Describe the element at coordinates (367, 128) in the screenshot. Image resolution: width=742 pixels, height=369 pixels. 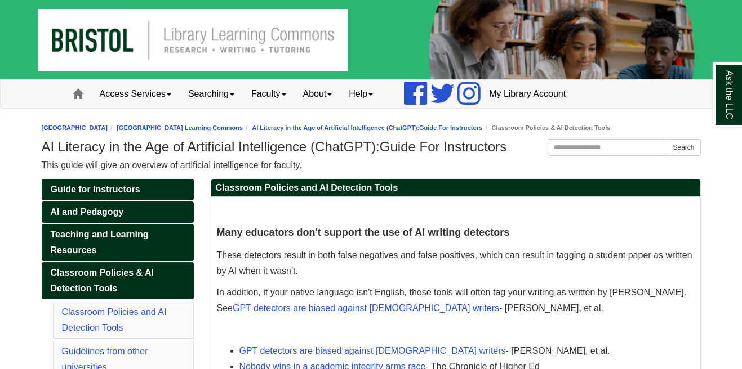
I see `a: AI Literacy in the Age of Artificial Intelligence (ChatGPT):Guide For Instructors` at that location.